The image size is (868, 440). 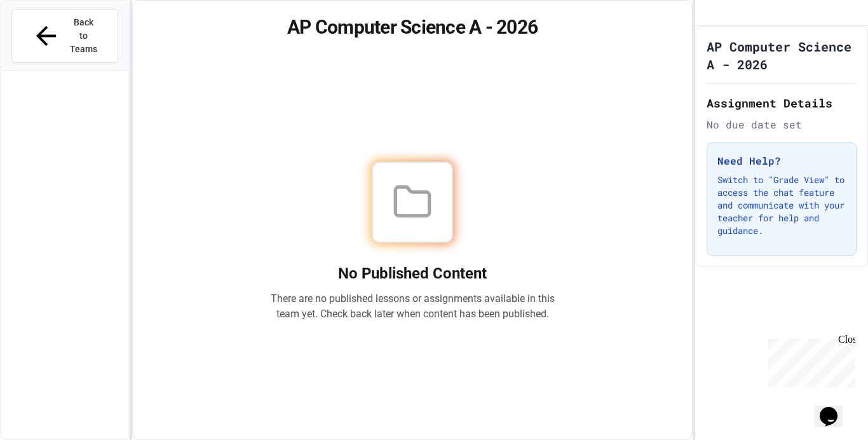 What do you see at coordinates (412, 273) in the screenshot?
I see `h2: No Published Content` at bounding box center [412, 273].